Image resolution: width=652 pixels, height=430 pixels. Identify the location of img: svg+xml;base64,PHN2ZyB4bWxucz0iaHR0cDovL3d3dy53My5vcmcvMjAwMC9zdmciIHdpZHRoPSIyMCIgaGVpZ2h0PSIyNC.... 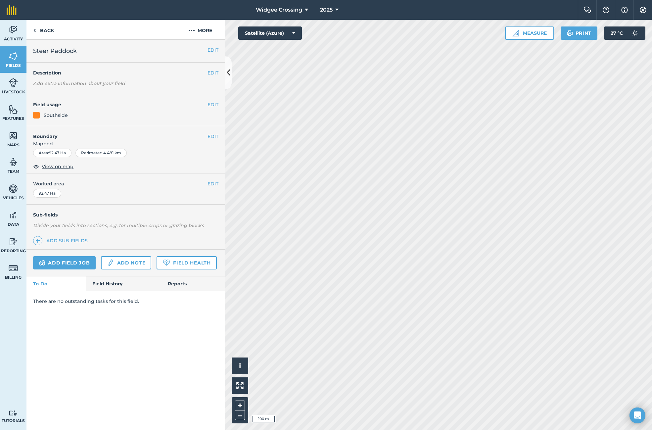
(192, 30).